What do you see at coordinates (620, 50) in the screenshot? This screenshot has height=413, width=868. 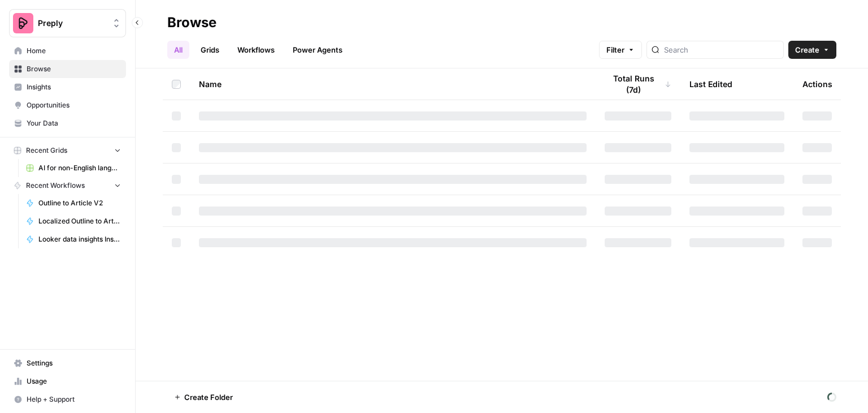 I see `button: Filter` at bounding box center [620, 50].